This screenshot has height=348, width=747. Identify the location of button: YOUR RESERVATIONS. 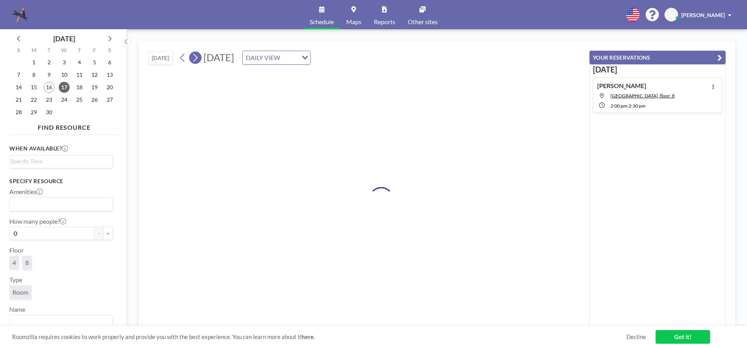
(658, 57).